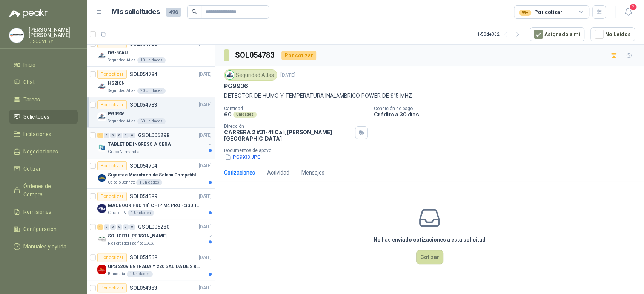 The height and width of the screenshot is (294, 644). I want to click on a: Manuales y ayuda, so click(43, 247).